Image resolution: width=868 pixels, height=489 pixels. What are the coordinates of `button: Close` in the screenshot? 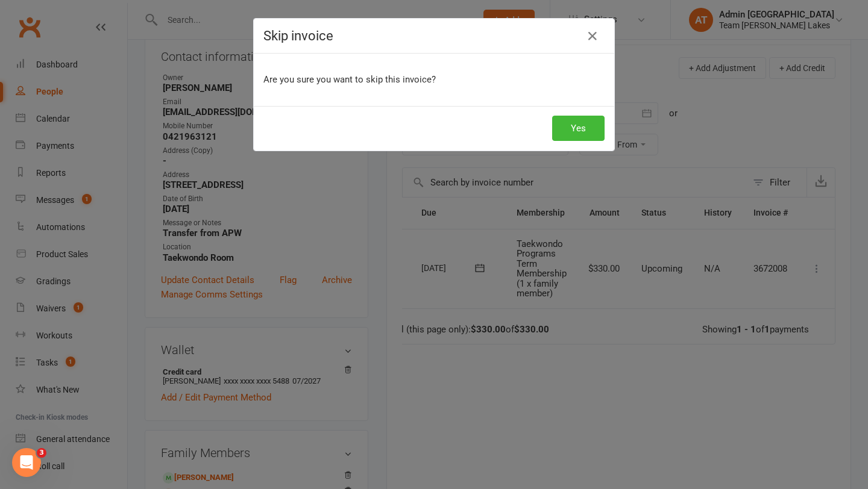 It's located at (592, 36).